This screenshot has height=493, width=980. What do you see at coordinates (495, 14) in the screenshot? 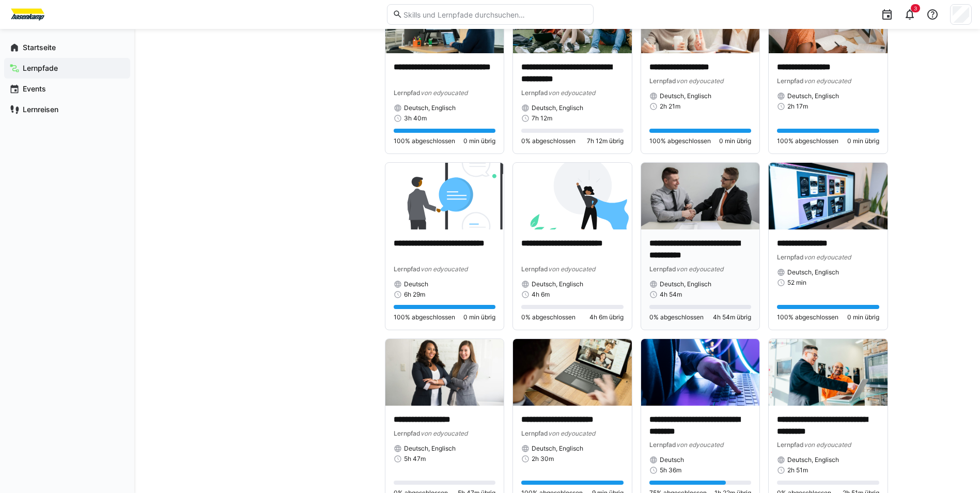
I see `input: Skills und Lernpfade durchsuchen…` at bounding box center [495, 14].